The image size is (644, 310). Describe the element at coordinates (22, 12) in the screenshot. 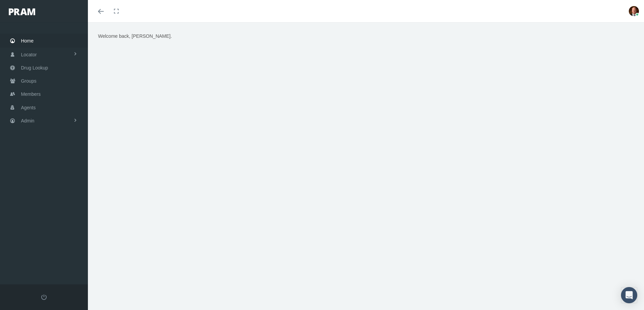

I see `img: PRAM_20_x_78.png` at that location.